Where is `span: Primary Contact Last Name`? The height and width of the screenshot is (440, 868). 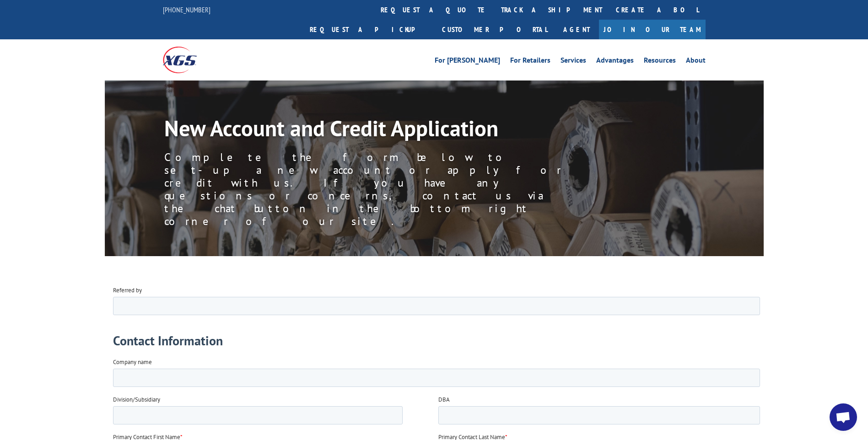
span: Primary Contact Last Name is located at coordinates (358, 151).